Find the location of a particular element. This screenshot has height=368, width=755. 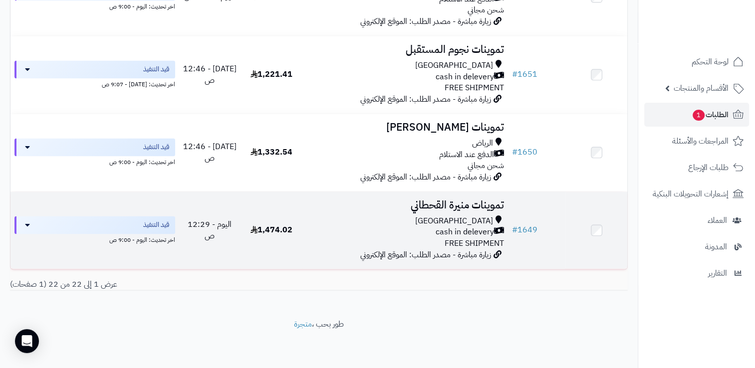

span: المدونة is located at coordinates (716, 247).